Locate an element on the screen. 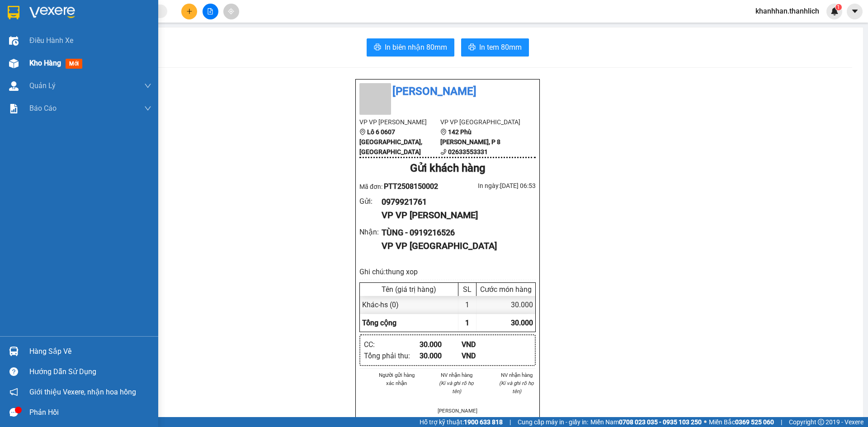 This screenshot has height=427, width=868. img: icon-new-feature is located at coordinates (835, 12).